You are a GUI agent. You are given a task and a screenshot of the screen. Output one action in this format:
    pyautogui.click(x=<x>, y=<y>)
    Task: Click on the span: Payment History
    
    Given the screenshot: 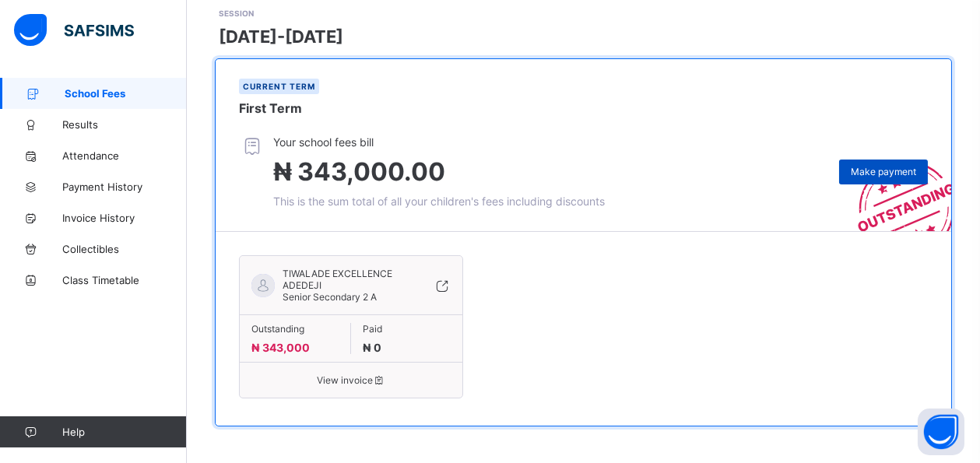 What is the action you would take?
    pyautogui.click(x=125, y=186)
    